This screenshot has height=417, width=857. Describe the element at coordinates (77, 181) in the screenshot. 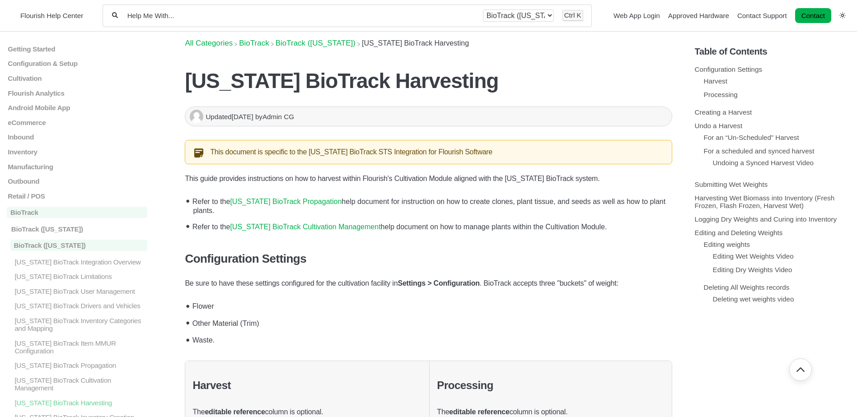

I see `a: Outbound` at that location.